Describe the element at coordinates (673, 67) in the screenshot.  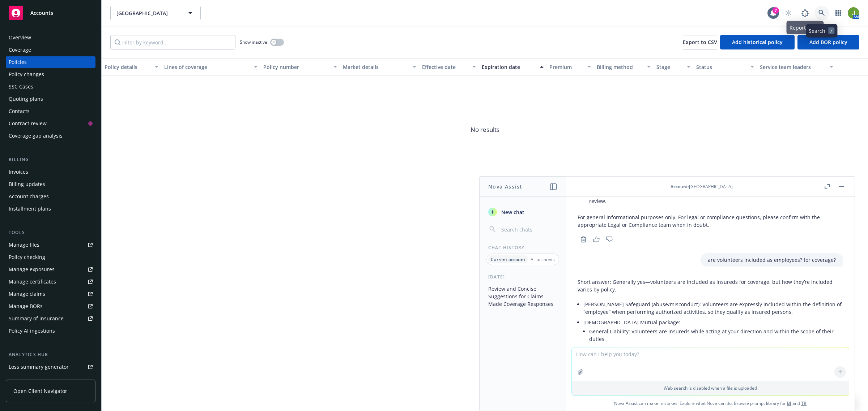
I see `button: Stage` at that location.